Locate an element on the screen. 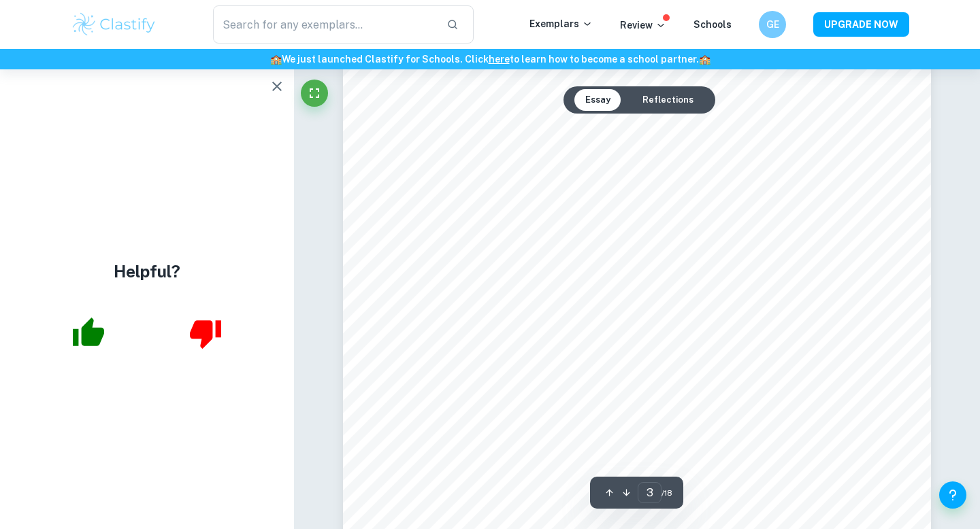  button: UPGRADE NOW is located at coordinates (860, 25).